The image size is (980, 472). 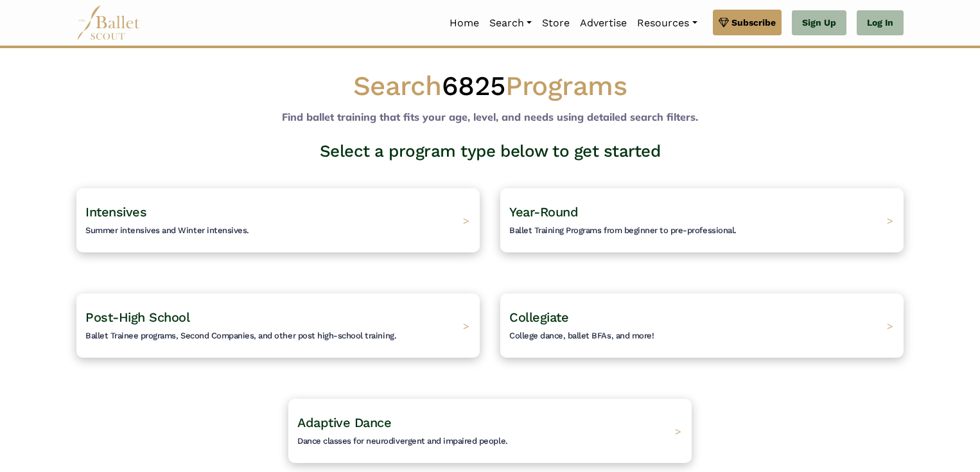 I want to click on a: Subscribe, so click(x=746, y=23).